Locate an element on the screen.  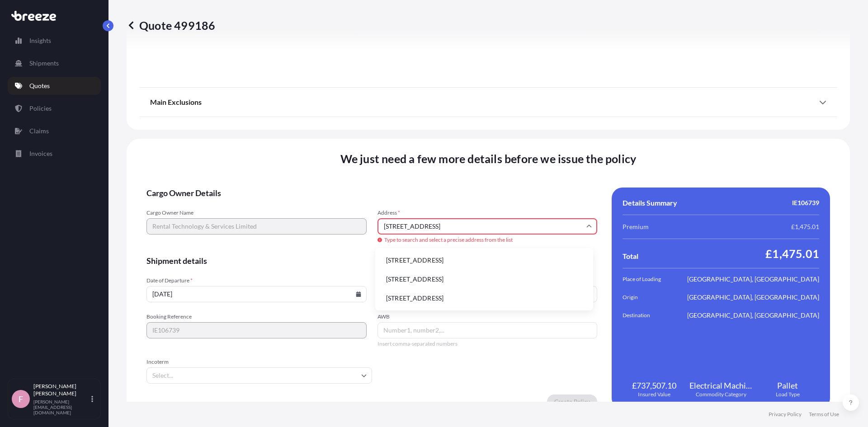
input: Number1, number2,... is located at coordinates (487, 330).